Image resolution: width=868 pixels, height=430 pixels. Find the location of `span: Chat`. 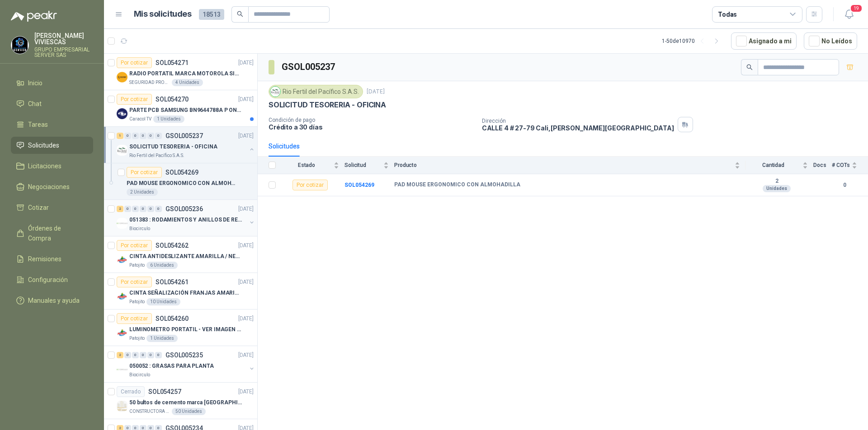

span: Chat is located at coordinates (35, 104).